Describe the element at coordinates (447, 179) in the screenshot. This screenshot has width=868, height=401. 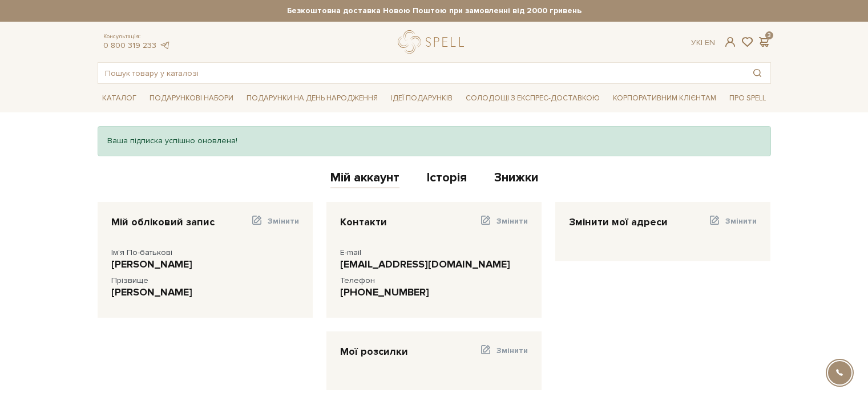
I see `a: Історія` at that location.